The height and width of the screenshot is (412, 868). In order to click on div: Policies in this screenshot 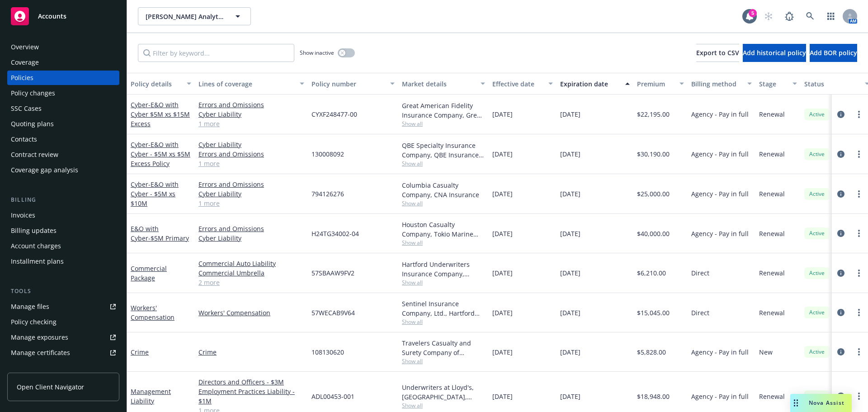, I will do `click(22, 78)`.